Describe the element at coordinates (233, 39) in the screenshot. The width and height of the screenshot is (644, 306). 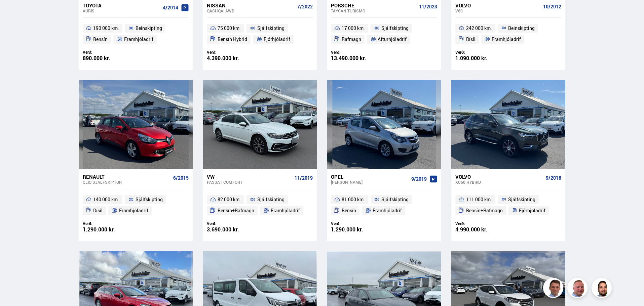
I see `span: Bensín Hybrid` at that location.